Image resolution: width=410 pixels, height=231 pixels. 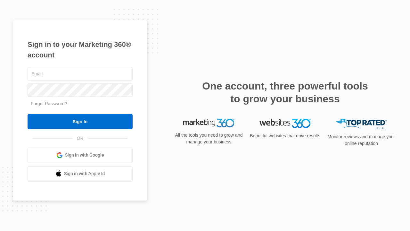 What do you see at coordinates (285, 92) in the screenshot?
I see `h2: One account, three powerful tools to grow your business` at bounding box center [285, 92].